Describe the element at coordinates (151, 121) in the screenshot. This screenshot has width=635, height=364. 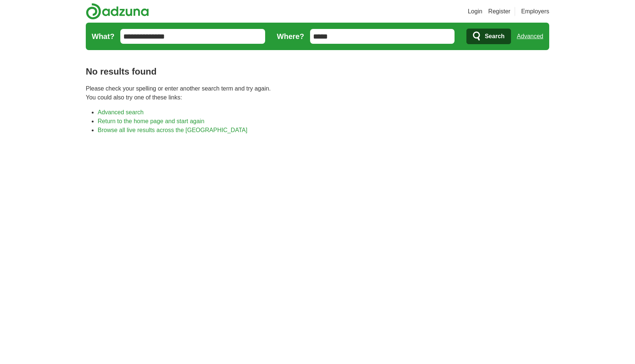
I see `a: Return to the home page and start again` at that location.